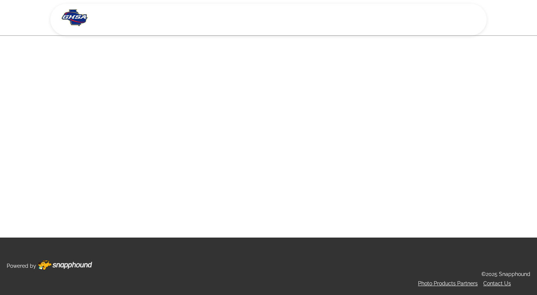 Image resolution: width=537 pixels, height=295 pixels. Describe the element at coordinates (497, 283) in the screenshot. I see `a: Contact Us` at that location.